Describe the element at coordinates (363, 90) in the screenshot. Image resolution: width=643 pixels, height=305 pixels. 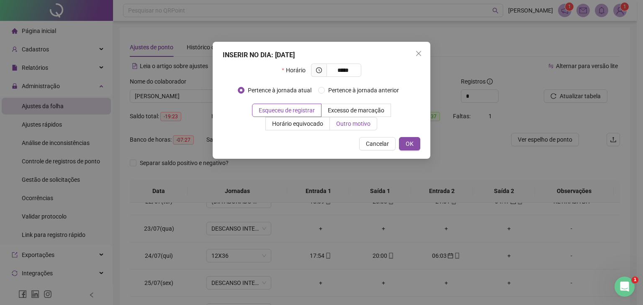
I see `span: Pertence à jornada anterior` at that location.